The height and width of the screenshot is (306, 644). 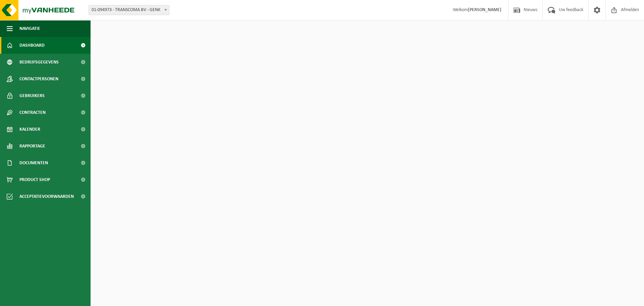 I want to click on span: Dashboard, so click(x=32, y=45).